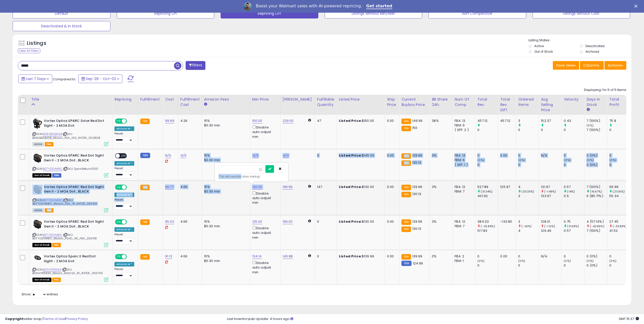 The width and height of the screenshot is (644, 324). Describe the element at coordinates (65, 79) in the screenshot. I see `span: Compared to:` at that location.